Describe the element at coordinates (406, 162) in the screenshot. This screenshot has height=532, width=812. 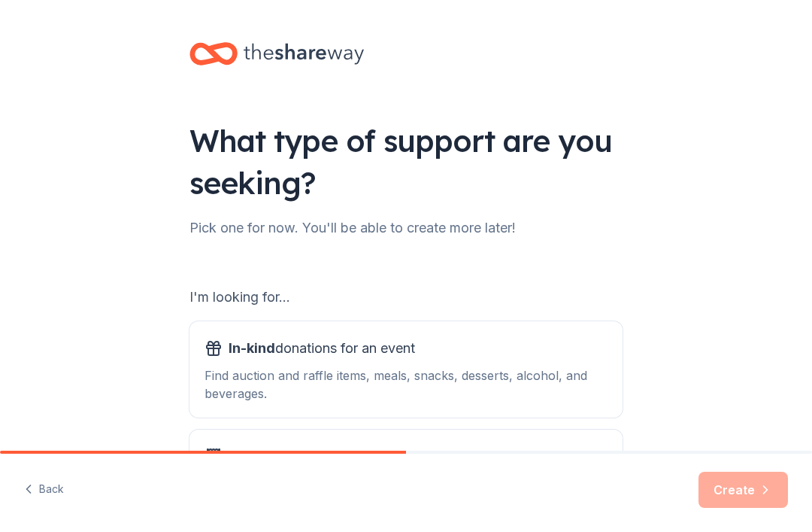
I see `div: What type of support are you seeking?` at that location.